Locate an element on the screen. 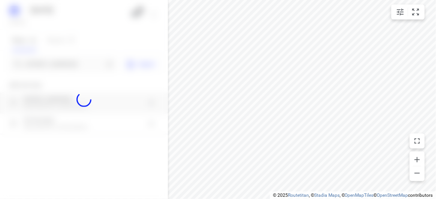  a: OpenMapTiles is located at coordinates (359, 196).